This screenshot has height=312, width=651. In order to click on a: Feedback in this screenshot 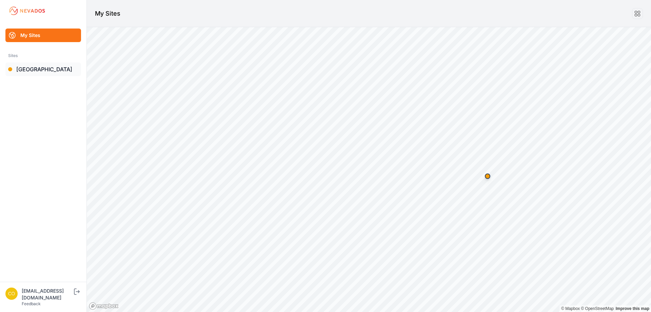, I will do `click(31, 303)`.